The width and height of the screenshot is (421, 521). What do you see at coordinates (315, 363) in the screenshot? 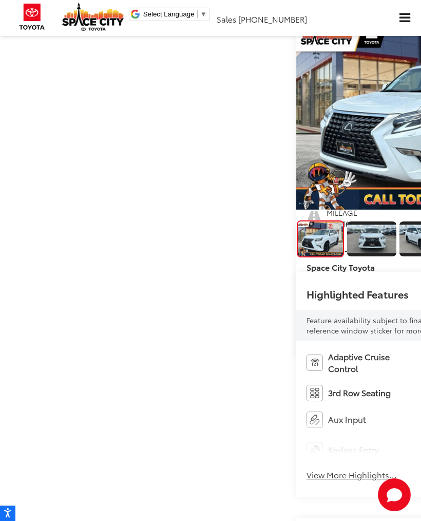
I see `img: Adaptive Cruise Control` at bounding box center [315, 363].